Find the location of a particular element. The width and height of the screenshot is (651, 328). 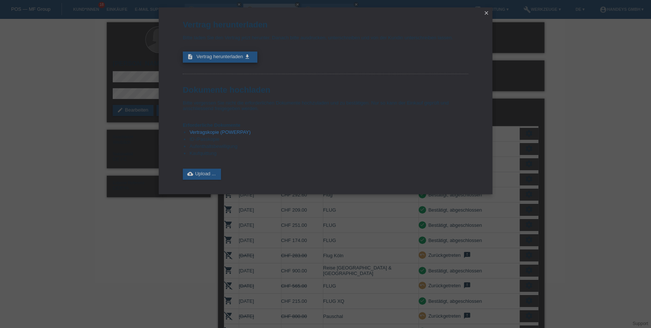

i: cloud_upload is located at coordinates (190, 174).